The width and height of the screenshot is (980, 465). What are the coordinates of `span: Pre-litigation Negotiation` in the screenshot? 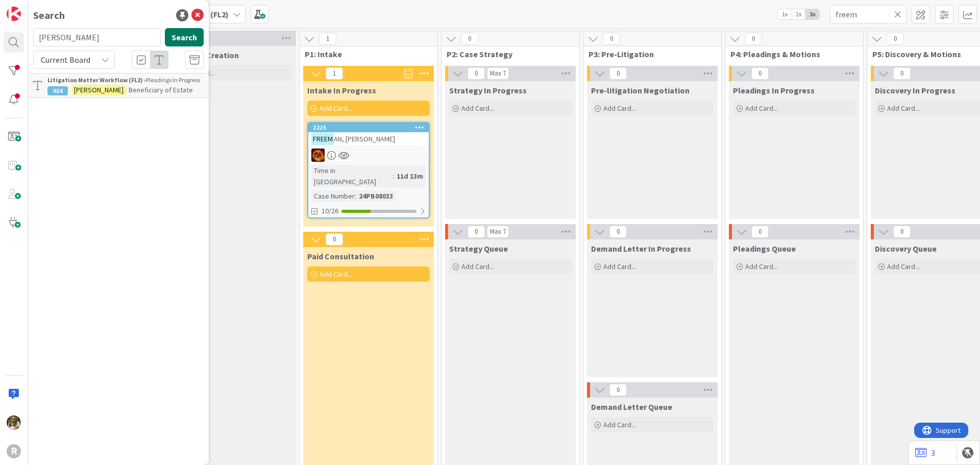 It's located at (640, 90).